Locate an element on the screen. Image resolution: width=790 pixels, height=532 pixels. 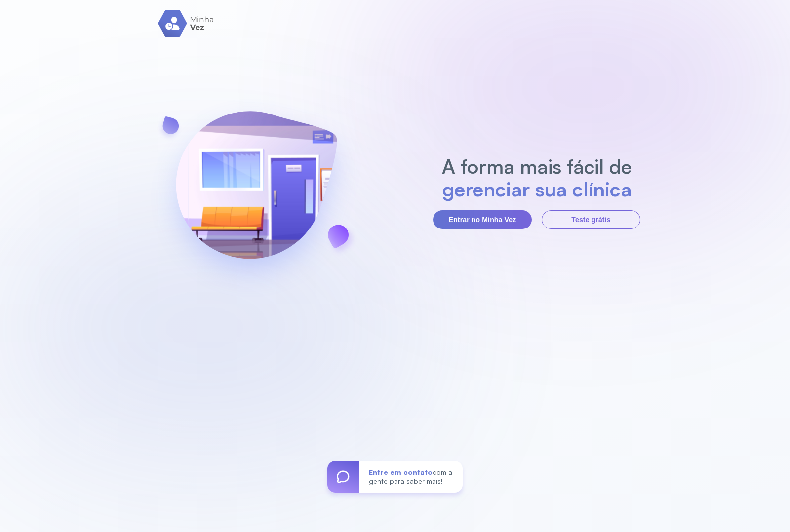
img: banner-login.svg is located at coordinates (257, 192).